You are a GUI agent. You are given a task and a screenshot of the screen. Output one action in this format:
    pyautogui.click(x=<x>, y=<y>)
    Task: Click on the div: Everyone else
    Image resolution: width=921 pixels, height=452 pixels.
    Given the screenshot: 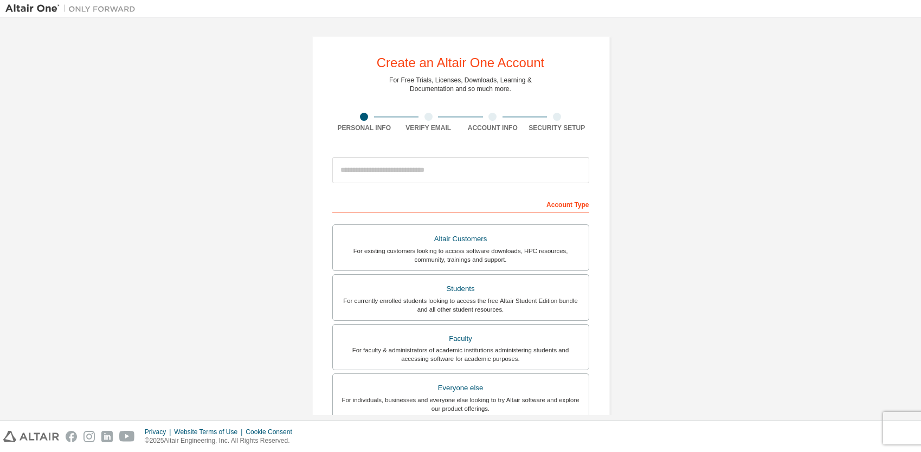 What is the action you would take?
    pyautogui.click(x=461, y=388)
    